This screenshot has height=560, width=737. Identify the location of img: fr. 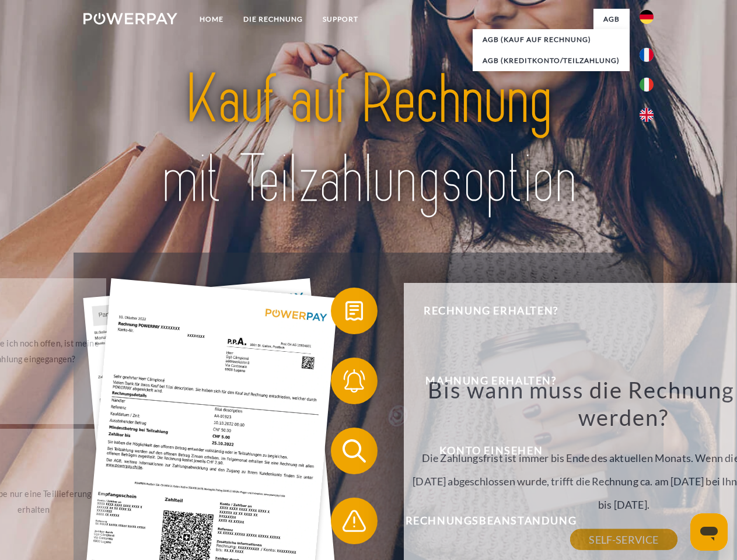
(647, 55).